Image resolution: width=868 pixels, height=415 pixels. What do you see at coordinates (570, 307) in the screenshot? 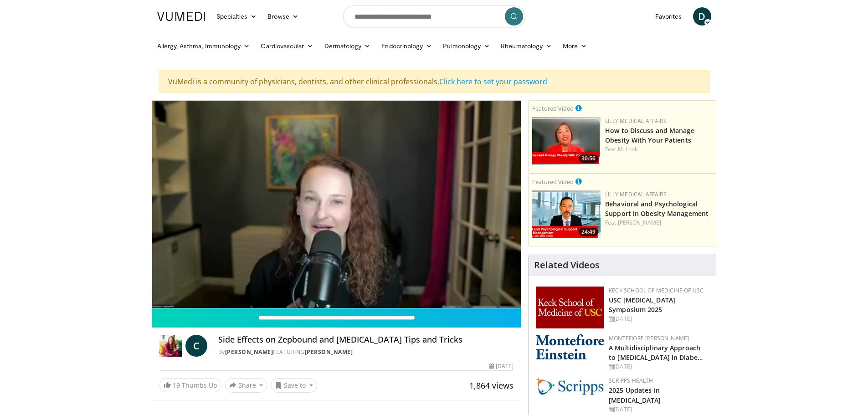
I see `img: 7b941f1f-d101-407a-8bfa-07bd47db01ba.png.150x105_q85_autocrop_double_scale_upscale_version-0.2.jpg` at bounding box center [570, 307].